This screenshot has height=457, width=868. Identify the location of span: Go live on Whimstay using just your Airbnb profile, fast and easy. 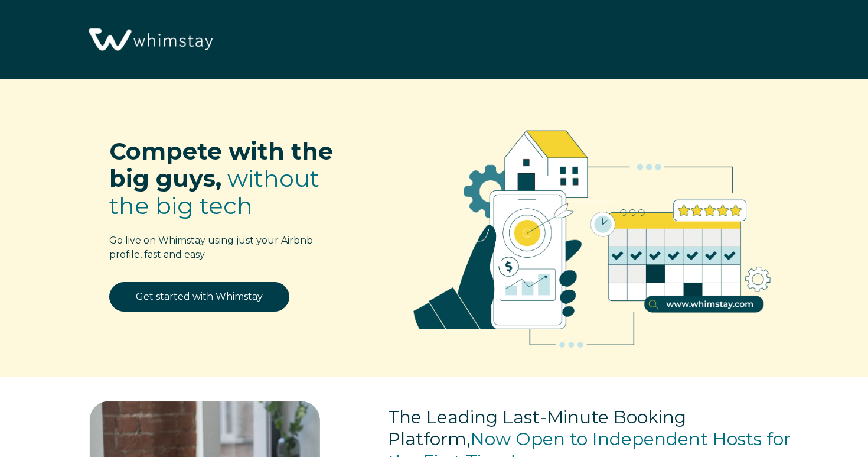
(210, 247).